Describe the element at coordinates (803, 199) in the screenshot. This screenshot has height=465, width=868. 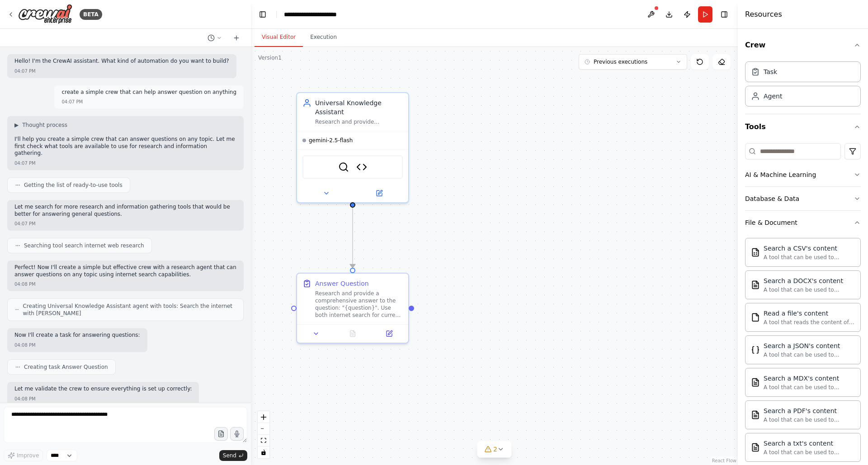
I see `button: Database & Data` at that location.